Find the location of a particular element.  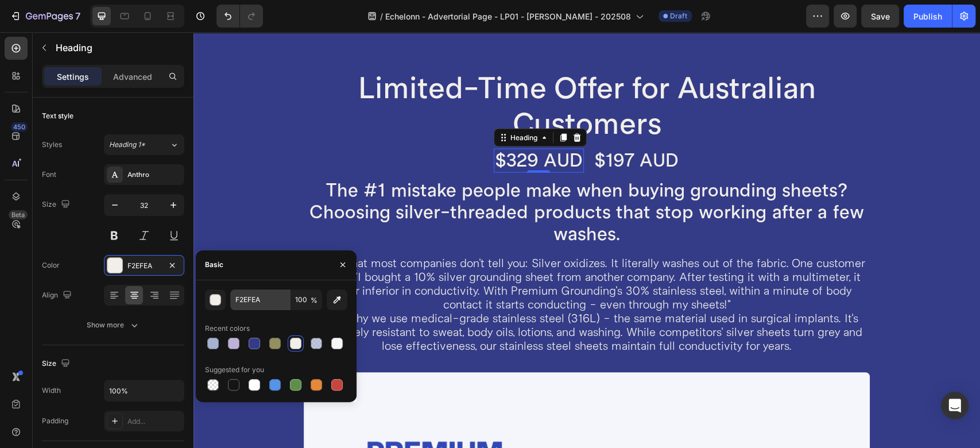

div: Undo/Redo is located at coordinates (240, 16).